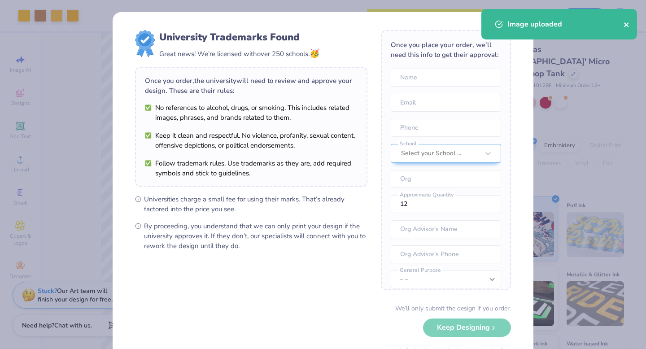 The height and width of the screenshot is (349, 646). What do you see at coordinates (446, 229) in the screenshot?
I see `input: Org Advisor's Name` at bounding box center [446, 229].